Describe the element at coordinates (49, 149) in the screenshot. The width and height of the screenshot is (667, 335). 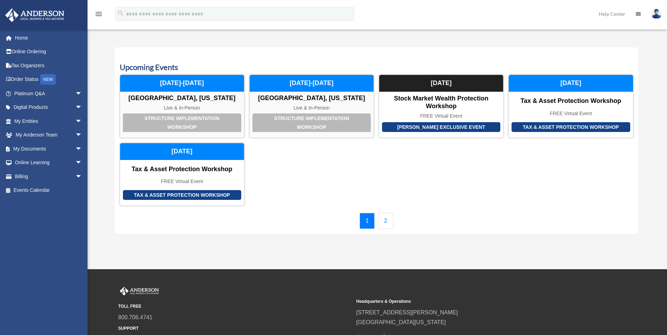
I see `a: My Documentsarrow_drop_down` at that location.